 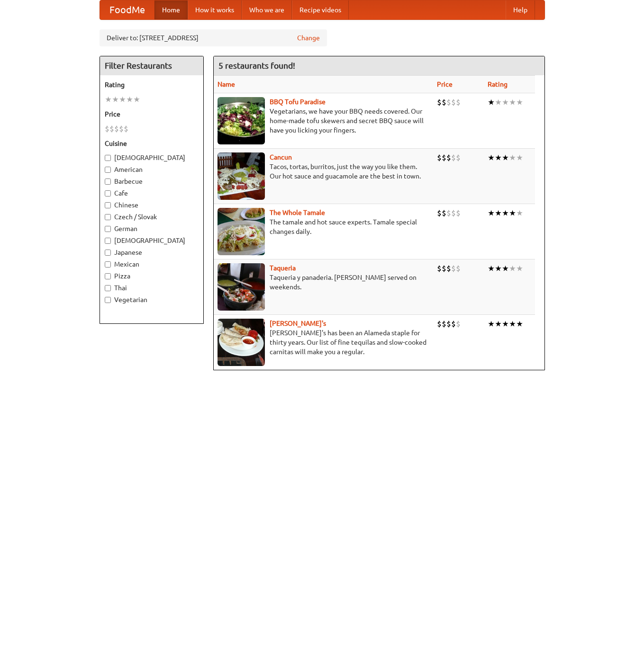 What do you see at coordinates (323, 171) in the screenshot?
I see `p: Tacos, tortas, burritos, just the way you like them. Our hot sauce and guacamole are the best in ...` at bounding box center [323, 171].